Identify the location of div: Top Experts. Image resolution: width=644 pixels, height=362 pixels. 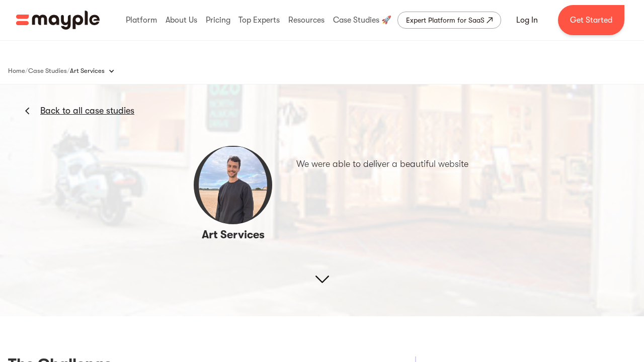
(259, 20).